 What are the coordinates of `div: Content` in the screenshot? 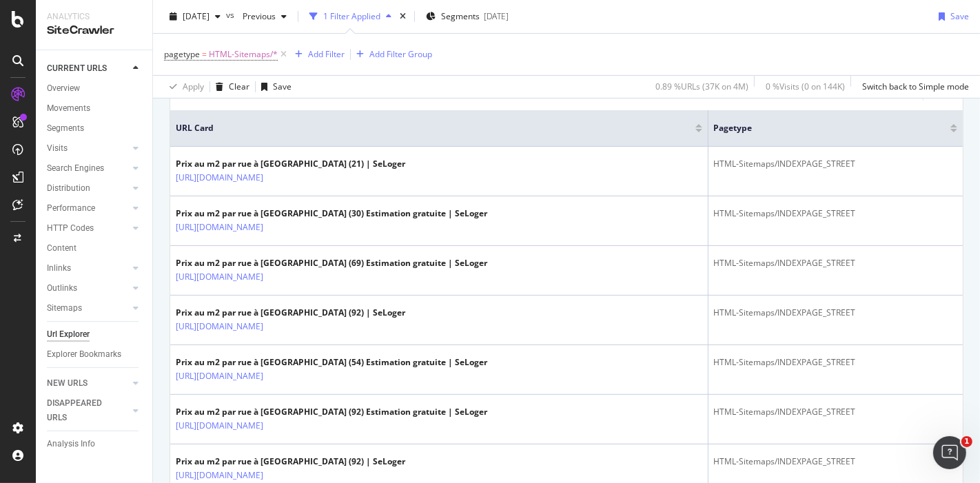 It's located at (61, 248).